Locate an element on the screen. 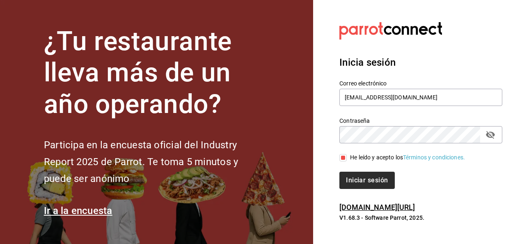 This screenshot has width=522, height=244. button: Iniciar sesión is located at coordinates (367, 180).